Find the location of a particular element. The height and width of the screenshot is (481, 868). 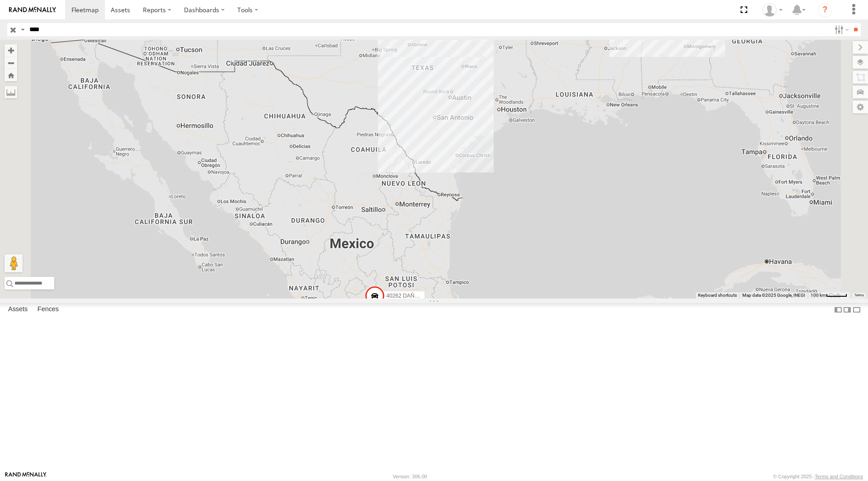

span: 100 km is located at coordinates (818, 295).